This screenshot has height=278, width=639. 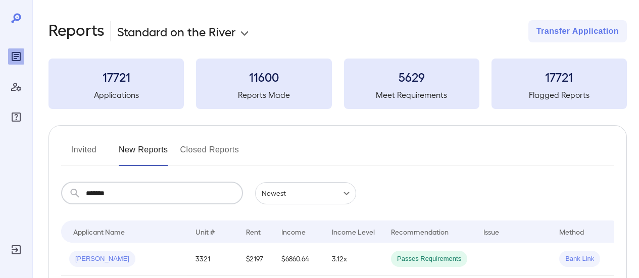 What do you see at coordinates (579, 259) in the screenshot?
I see `span: Bank Link` at bounding box center [579, 259].